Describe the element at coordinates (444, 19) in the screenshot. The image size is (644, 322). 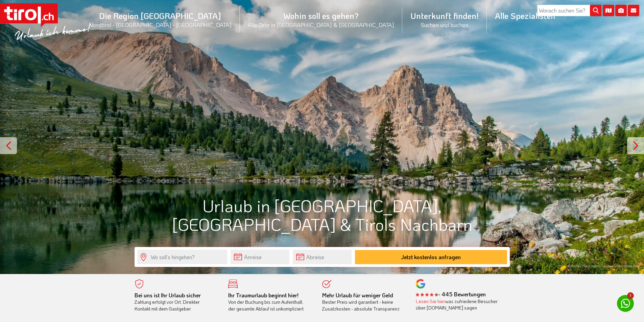
I see `a: Unterkunft finden!Suchen und buchen` at that location.